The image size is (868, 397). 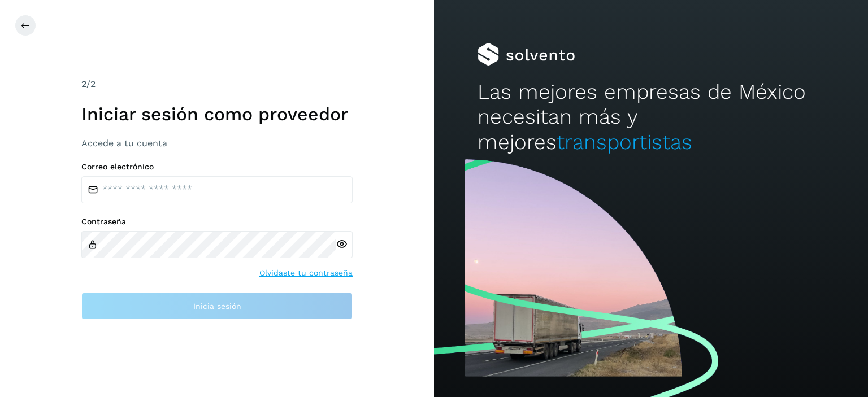 What do you see at coordinates (217, 84) in the screenshot?
I see `div: /2` at bounding box center [217, 84].